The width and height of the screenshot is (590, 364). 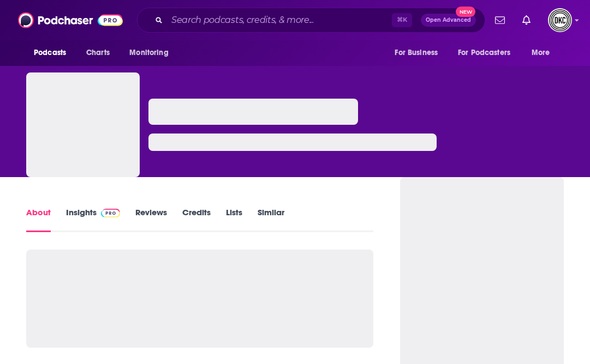 I want to click on span: ⌘ K, so click(x=402, y=20).